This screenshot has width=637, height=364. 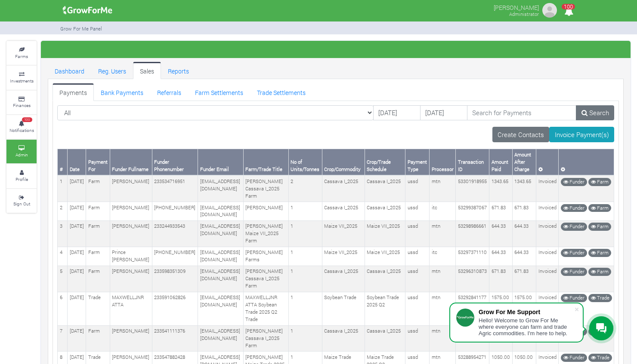 What do you see at coordinates (526, 327) in the screenshot?
I see `div: Hello! Welcome to Grow For Me where everyone can farm and trade Agric commodities. I'm here to help.` at bounding box center [526, 327].